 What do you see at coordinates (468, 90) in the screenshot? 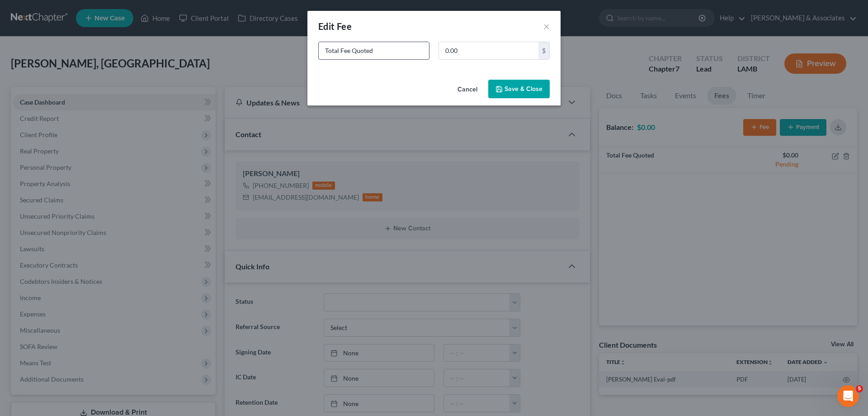
I see `button: Cancel` at bounding box center [468, 90].